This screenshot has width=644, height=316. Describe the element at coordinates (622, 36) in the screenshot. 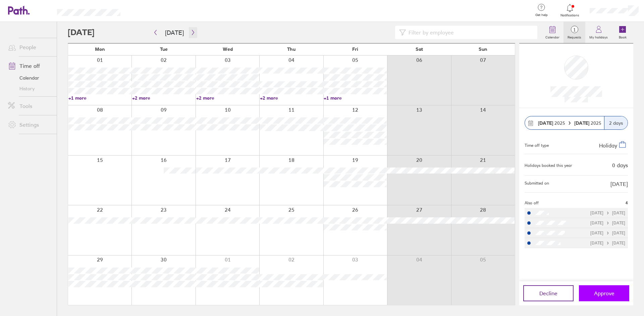

I see `label: Book` at that location.